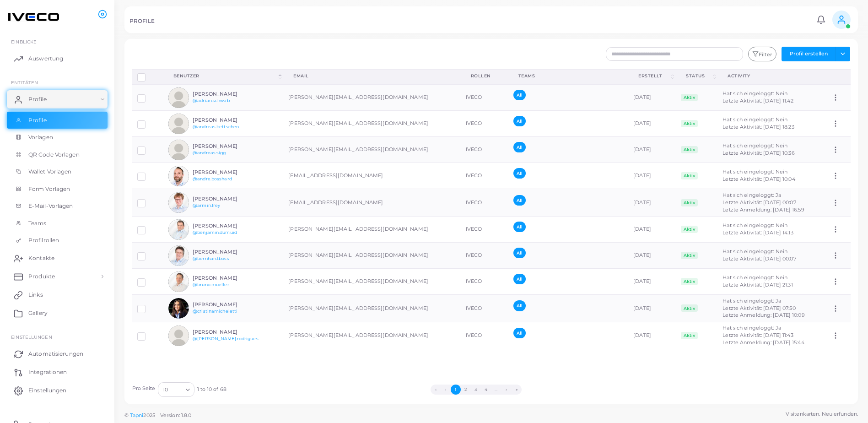 The image size is (868, 423). What do you see at coordinates (57, 206) in the screenshot?
I see `a: E-Mail-Vorlagen` at bounding box center [57, 206].